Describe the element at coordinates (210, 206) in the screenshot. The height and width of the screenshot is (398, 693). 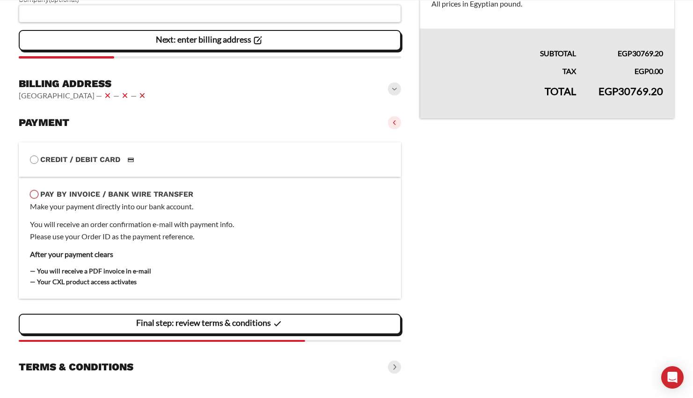
I see `p: Make your payment directly into our bank account.` at that location.